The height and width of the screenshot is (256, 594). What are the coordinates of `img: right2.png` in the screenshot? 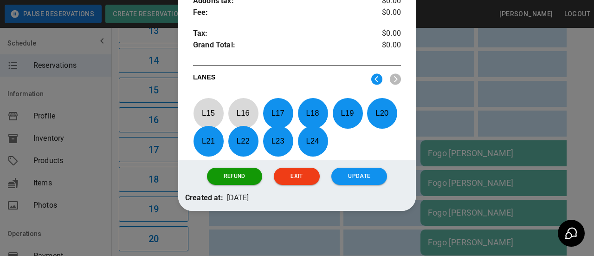 It's located at (396, 79).